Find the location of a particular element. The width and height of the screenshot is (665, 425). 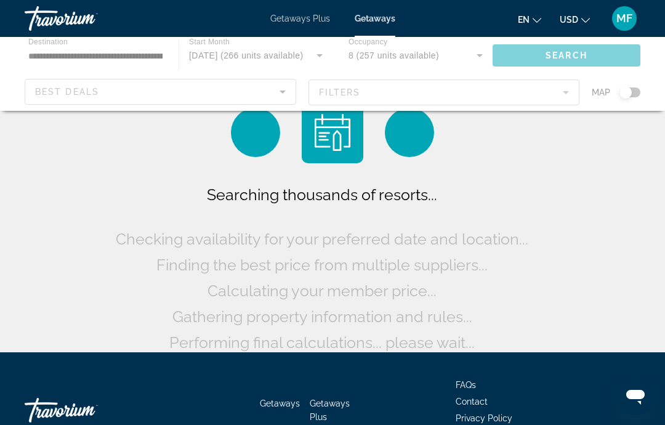

button: User Menu is located at coordinates (624, 18).